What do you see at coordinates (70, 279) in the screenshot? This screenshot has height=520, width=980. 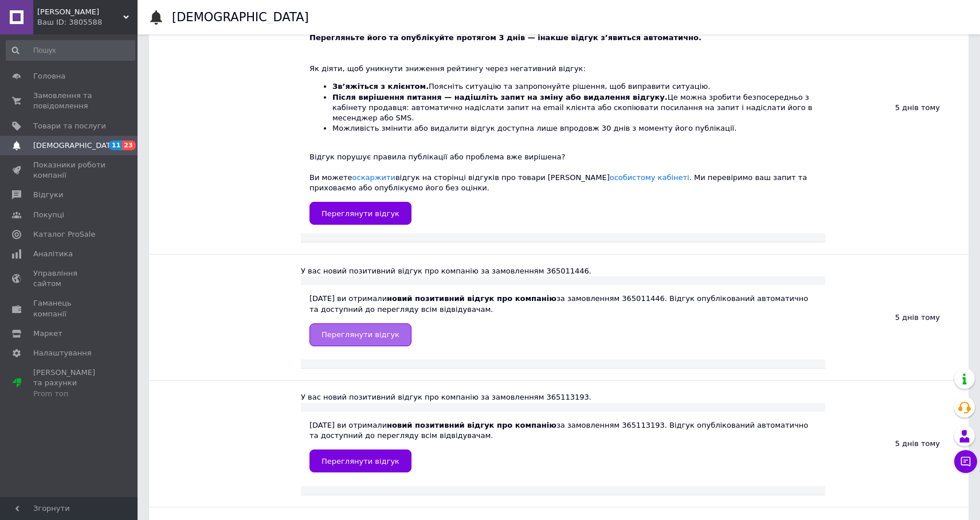 I see `span: Управління сайтом` at bounding box center [70, 279].